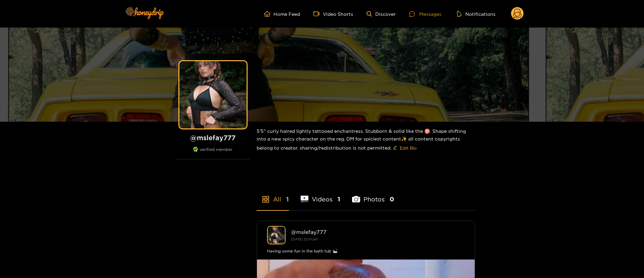 The image size is (644, 278). What do you see at coordinates (266, 200) in the screenshot?
I see `span: appstore` at bounding box center [266, 200].